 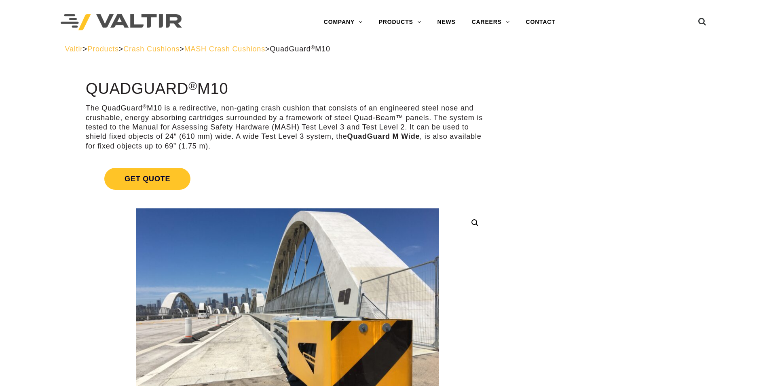 I want to click on h1: QuadGuard M10, so click(x=288, y=89).